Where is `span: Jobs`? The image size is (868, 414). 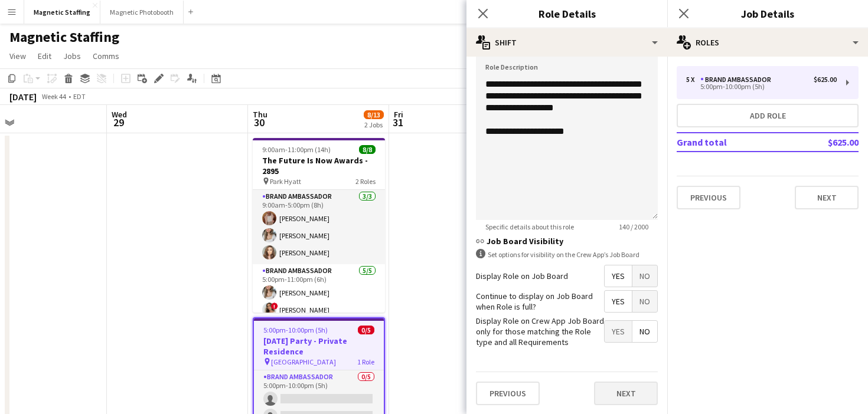
span: Jobs is located at coordinates (72, 56).